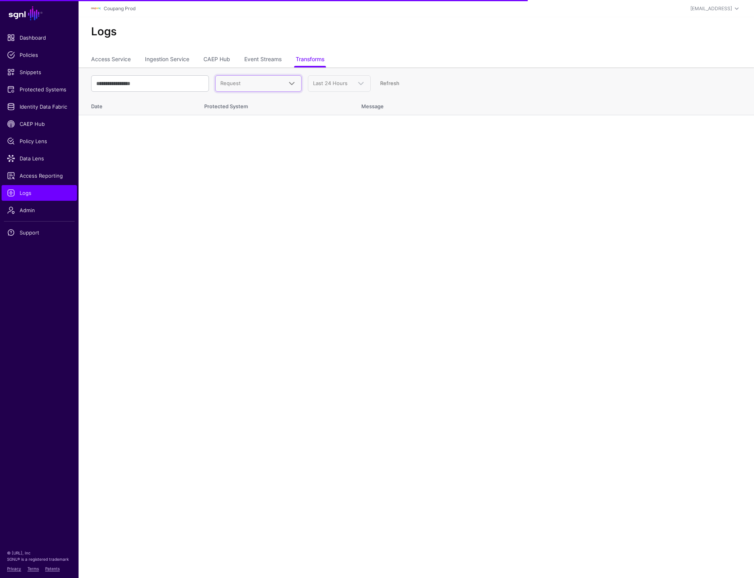  I want to click on a: Policies, so click(39, 55).